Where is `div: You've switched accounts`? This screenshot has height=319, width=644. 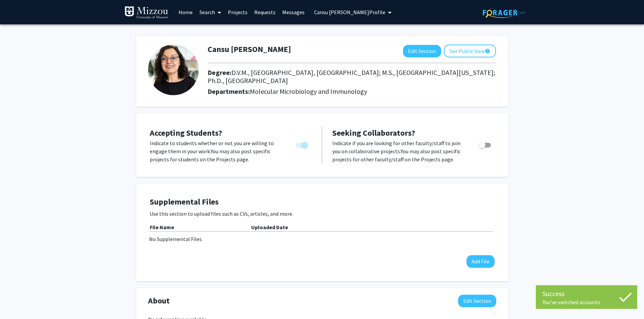 div: You've switched accounts is located at coordinates (587, 303).